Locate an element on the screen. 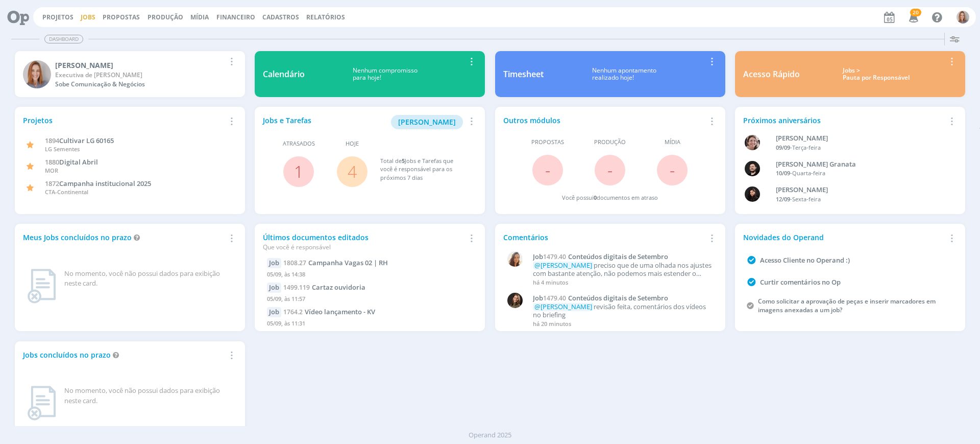 The height and width of the screenshot is (444, 980). div: Projetos is located at coordinates (124, 120).